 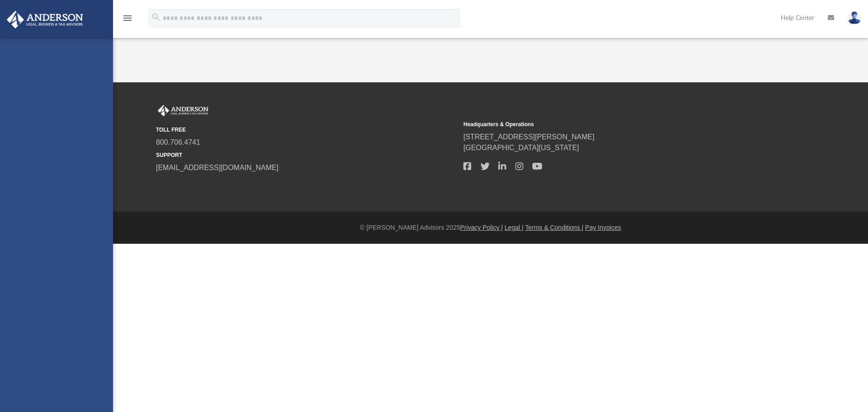 I want to click on small: TOLL FREE, so click(x=307, y=130).